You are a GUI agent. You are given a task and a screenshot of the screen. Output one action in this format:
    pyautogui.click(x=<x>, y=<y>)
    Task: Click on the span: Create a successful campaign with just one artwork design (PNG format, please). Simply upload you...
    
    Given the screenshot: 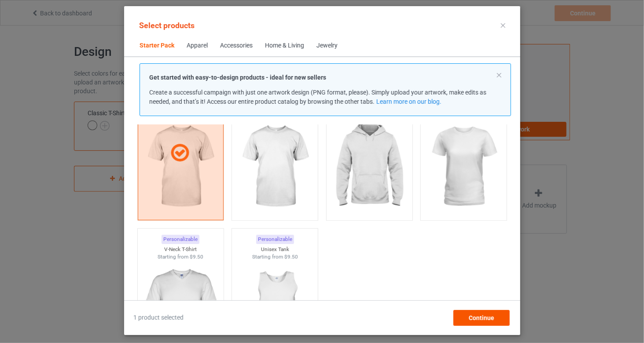 What is the action you would take?
    pyautogui.click(x=318, y=97)
    